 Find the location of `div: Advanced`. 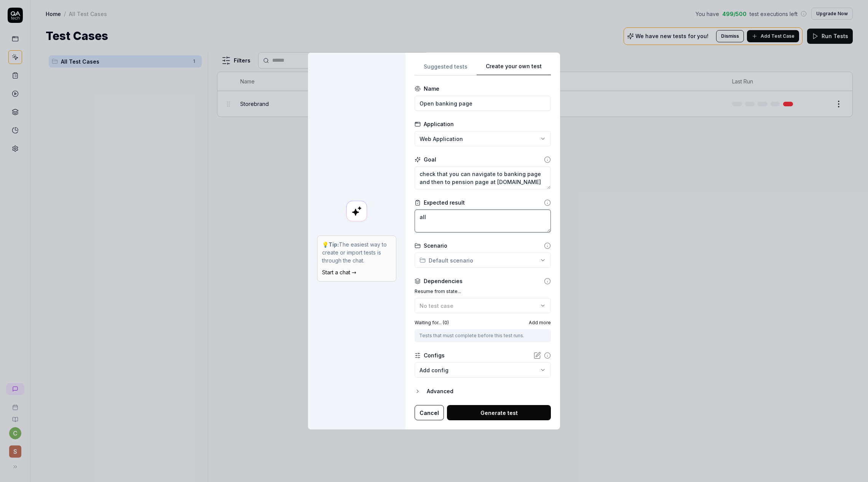

div: Advanced is located at coordinates (488, 391).